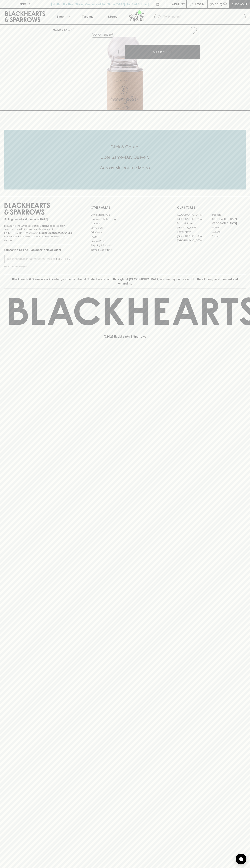 The width and height of the screenshot is (250, 868). I want to click on p: OTHER AREAS, so click(125, 207).